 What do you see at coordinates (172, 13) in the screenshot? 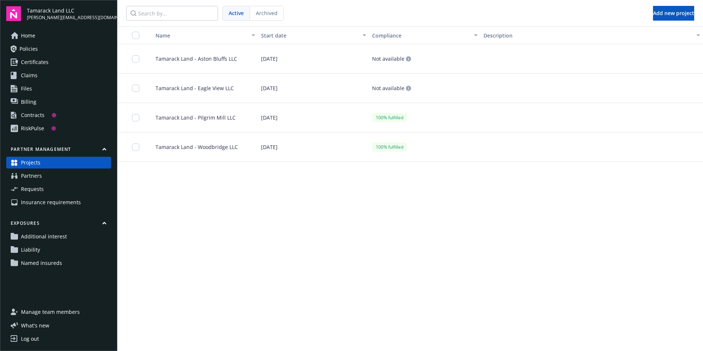
I see `input: Search by...` at bounding box center [172, 13].